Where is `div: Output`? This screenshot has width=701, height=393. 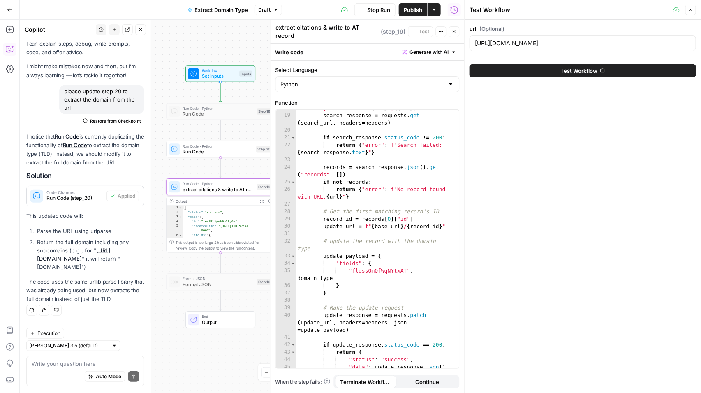 div: Output is located at coordinates (215, 201).